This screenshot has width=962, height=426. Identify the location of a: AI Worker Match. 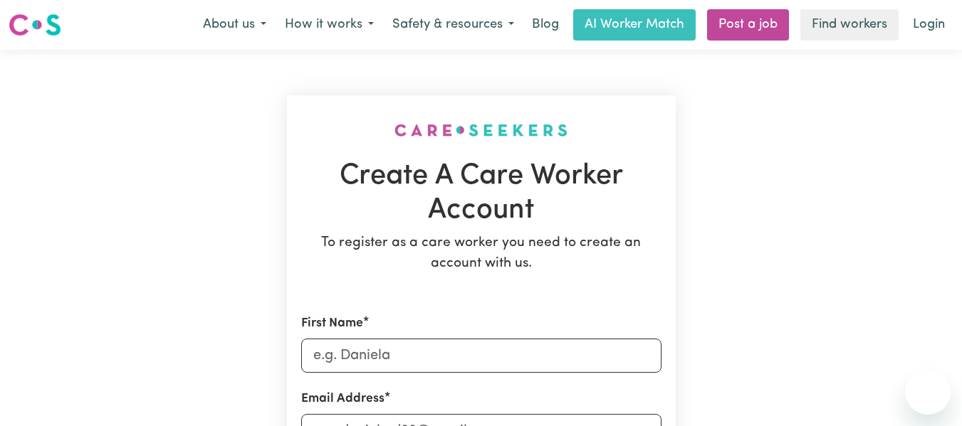
(634, 25).